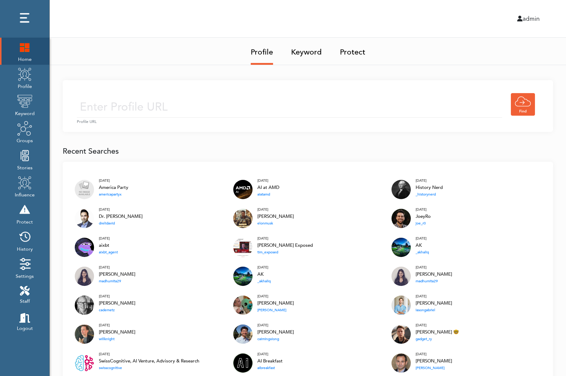 The image size is (566, 376). Describe the element at coordinates (25, 113) in the screenshot. I see `span: Keyword` at that location.